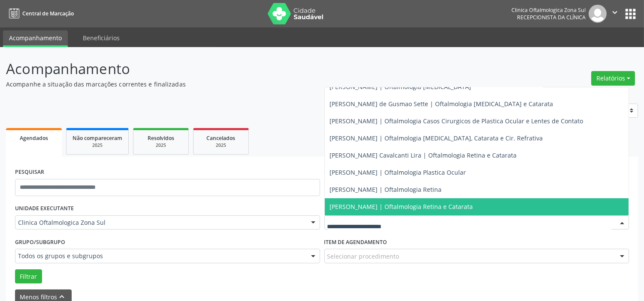 The height and width of the screenshot is (301, 644). Describe the element at coordinates (29, 276) in the screenshot. I see `button: Filtrar` at that location.